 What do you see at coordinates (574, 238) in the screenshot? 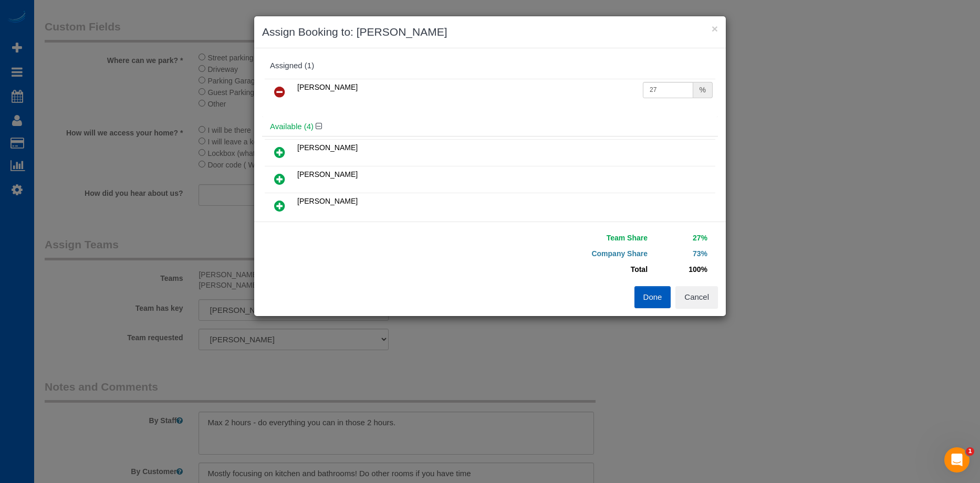
I see `td: Team Share` at bounding box center [574, 238].